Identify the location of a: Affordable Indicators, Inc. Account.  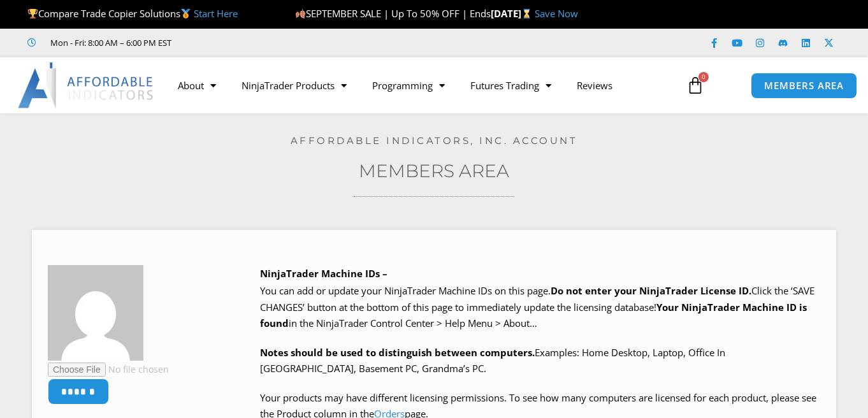
(434, 140).